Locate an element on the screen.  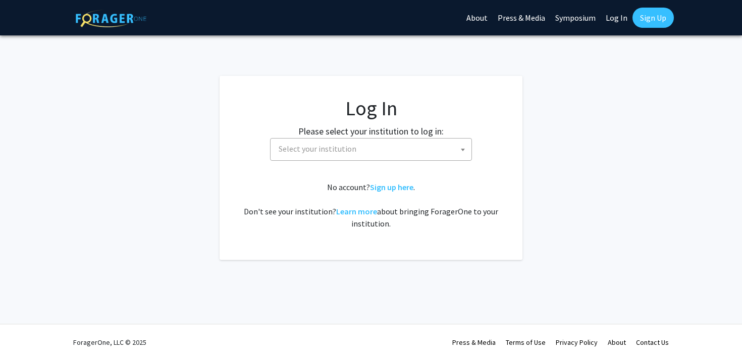
a: Privacy Policy is located at coordinates (577, 342).